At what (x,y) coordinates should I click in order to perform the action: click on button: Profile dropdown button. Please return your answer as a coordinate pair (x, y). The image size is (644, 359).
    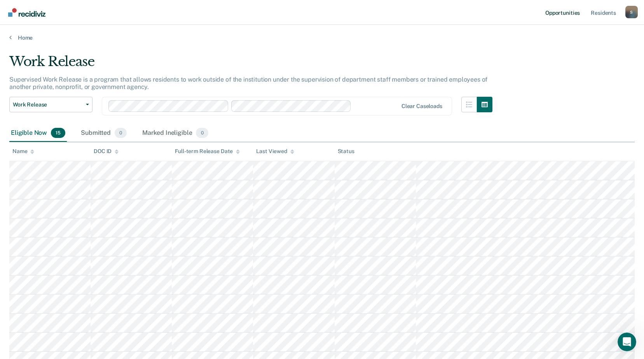
    Looking at the image, I should click on (631, 12).